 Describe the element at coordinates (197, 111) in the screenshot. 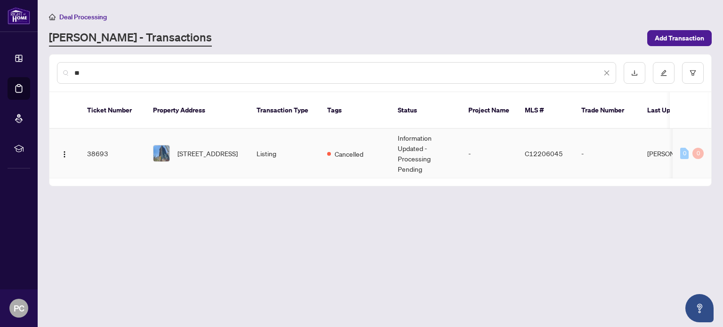

I see `th: Property Address` at that location.